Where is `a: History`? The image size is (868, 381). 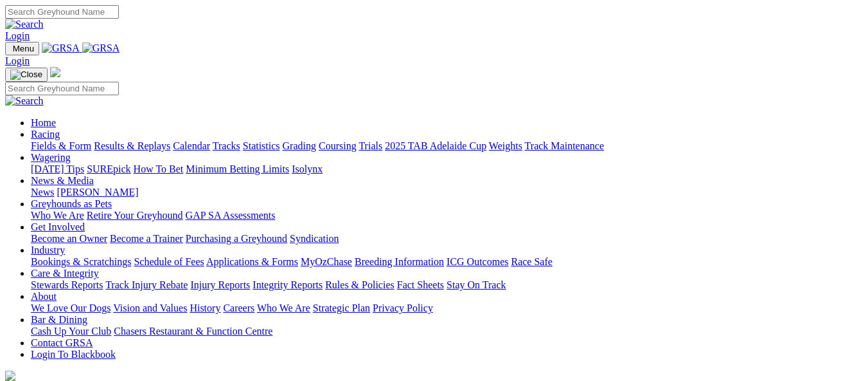
a: History is located at coordinates (205, 307).